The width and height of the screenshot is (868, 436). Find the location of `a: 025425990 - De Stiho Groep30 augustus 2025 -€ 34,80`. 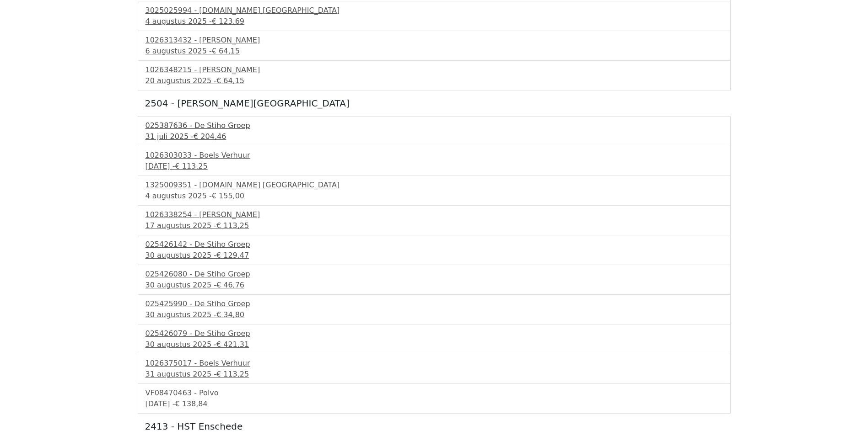

a: 025425990 - De Stiho Groep30 augustus 2025 -€ 34,80 is located at coordinates (434, 309).